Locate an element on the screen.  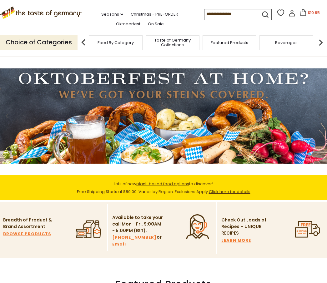
a: Taste of Germany Collections is located at coordinates (173, 43).